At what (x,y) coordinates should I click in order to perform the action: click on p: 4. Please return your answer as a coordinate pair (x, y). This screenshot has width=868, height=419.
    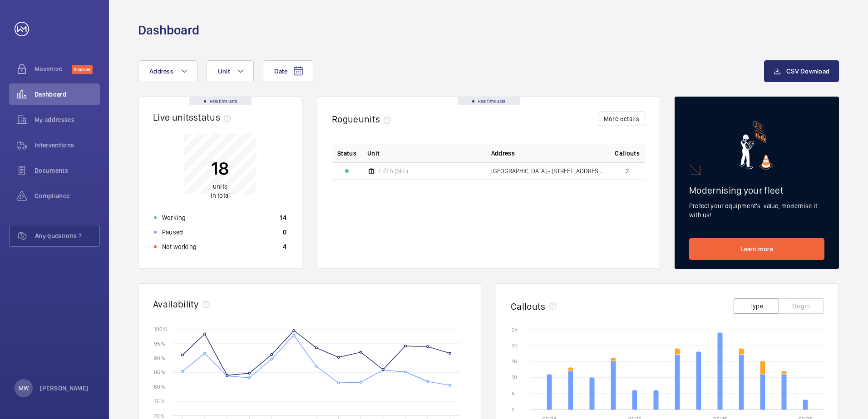
    Looking at the image, I should click on (285, 246).